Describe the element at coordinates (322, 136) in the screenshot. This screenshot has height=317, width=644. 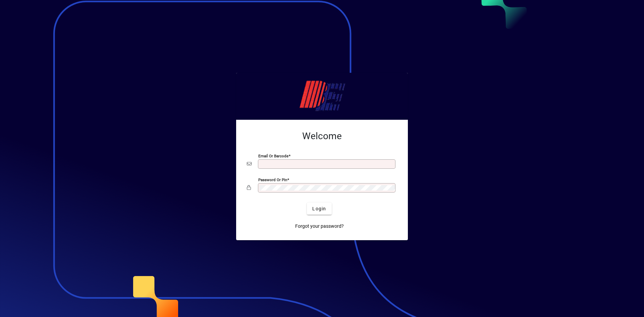
I see `h2: Welcome` at that location.